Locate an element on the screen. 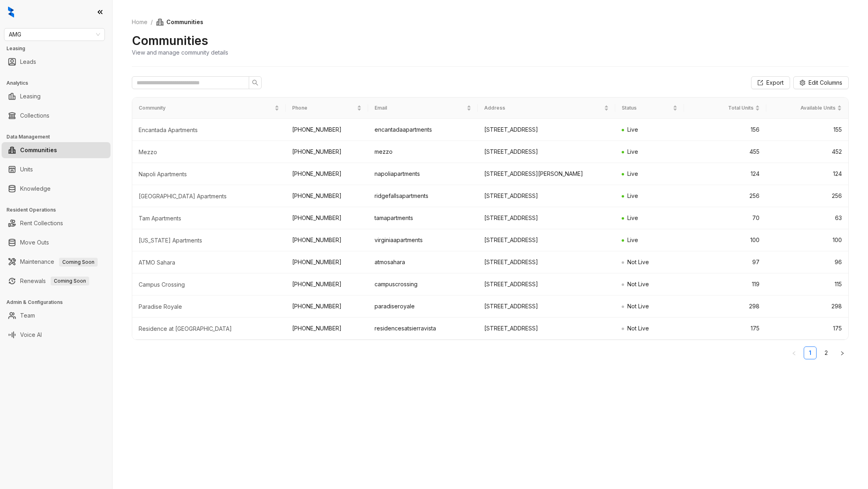 This screenshot has width=868, height=489. div: Residence at Sierra Vista is located at coordinates (209, 329).